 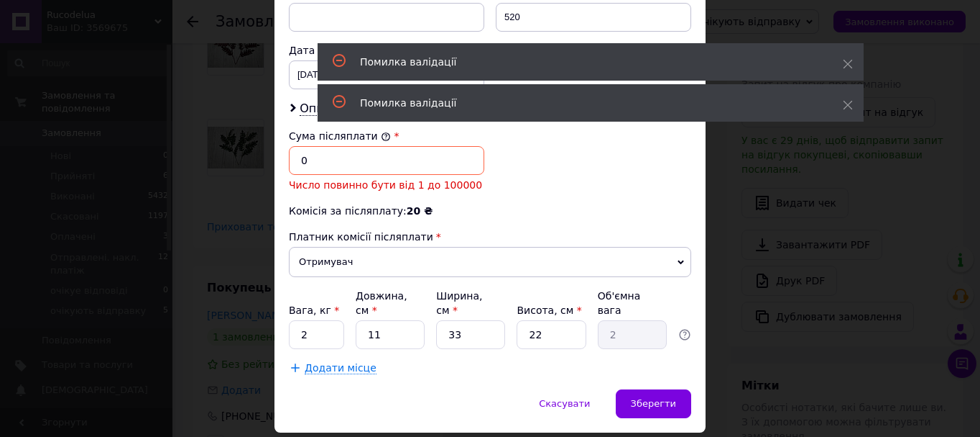 What do you see at coordinates (564, 403) in the screenshot?
I see `span: Скасувати` at bounding box center [564, 403].